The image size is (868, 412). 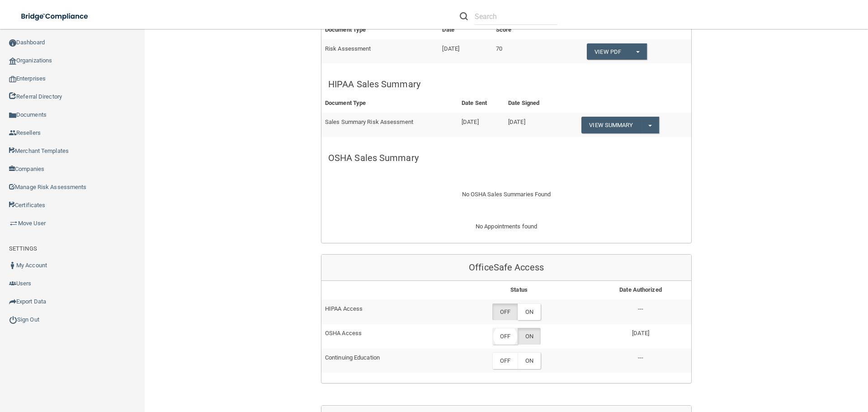 I want to click on div: No Appointments found, so click(x=506, y=232).